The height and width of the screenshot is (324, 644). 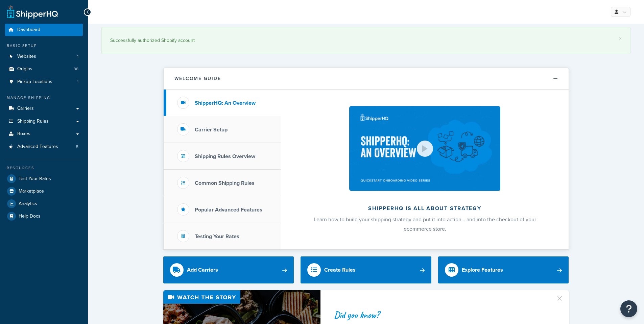 What do you see at coordinates (482, 270) in the screenshot?
I see `div: Explore Features` at bounding box center [482, 270].